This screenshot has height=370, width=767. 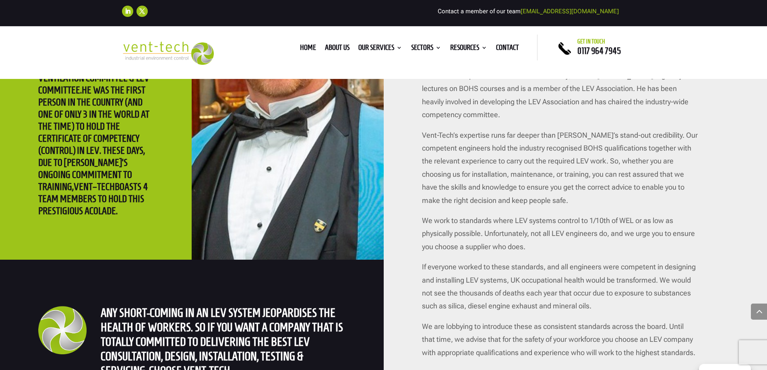 What do you see at coordinates (142, 11) in the screenshot?
I see `a: Follow on X` at bounding box center [142, 11].